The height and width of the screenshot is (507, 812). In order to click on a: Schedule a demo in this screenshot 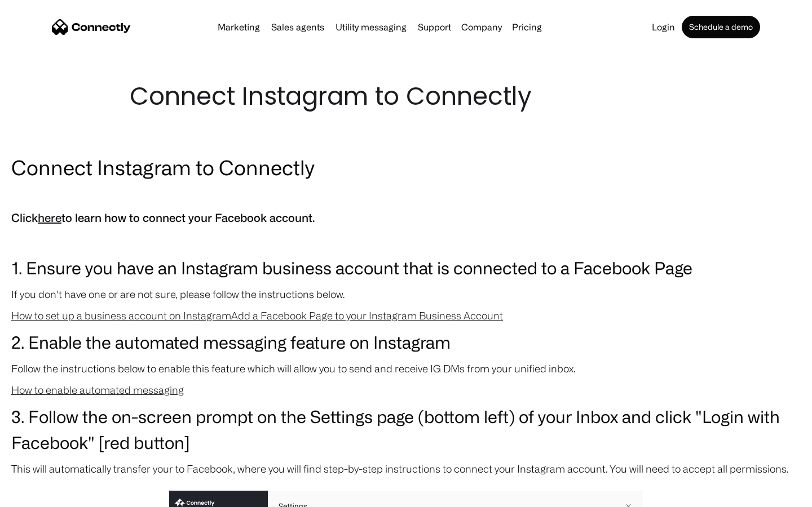, I will do `click(721, 27)`.